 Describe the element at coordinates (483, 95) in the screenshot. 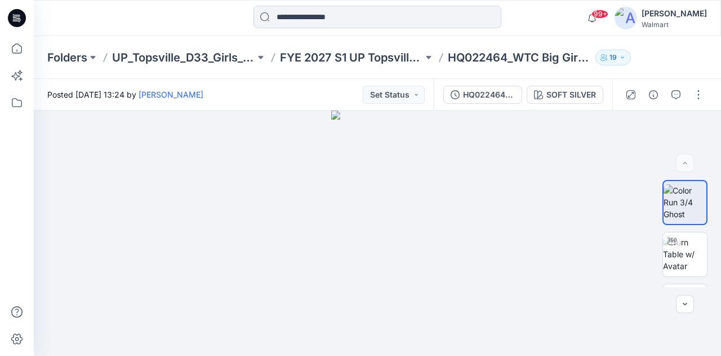

I see `button: HQ022464_WTC Big Girls Set_GRADING_FULL SIZE` at that location.